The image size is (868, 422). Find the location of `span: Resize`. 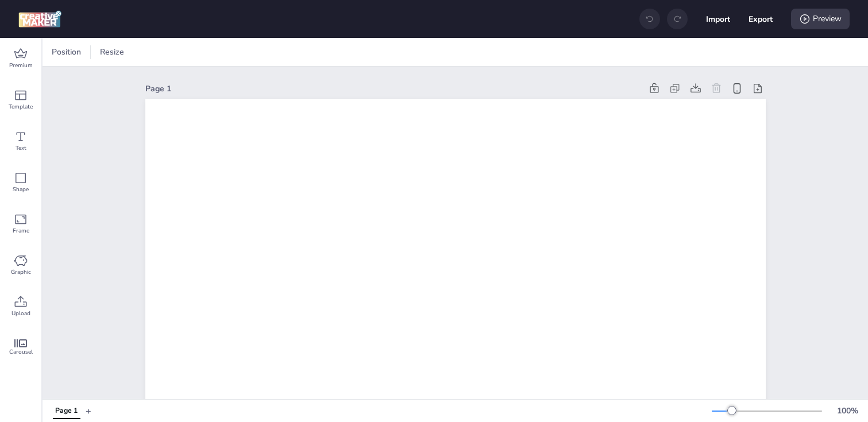

span: Resize is located at coordinates (112, 52).